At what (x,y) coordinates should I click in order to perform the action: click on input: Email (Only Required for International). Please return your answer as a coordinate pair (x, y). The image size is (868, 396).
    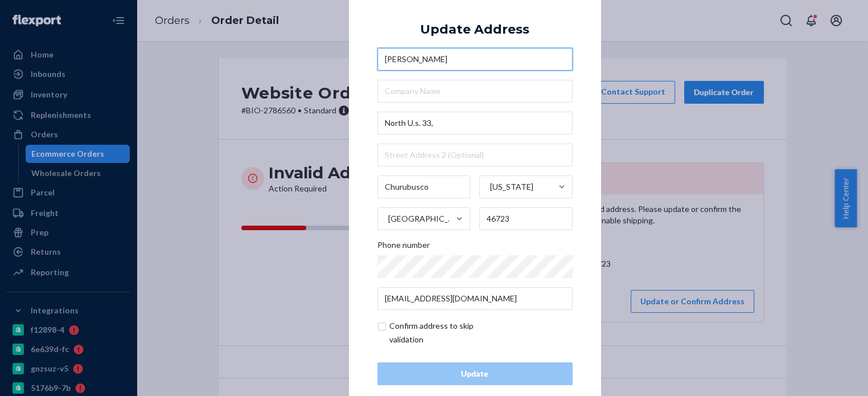
    Looking at the image, I should click on (475, 299).